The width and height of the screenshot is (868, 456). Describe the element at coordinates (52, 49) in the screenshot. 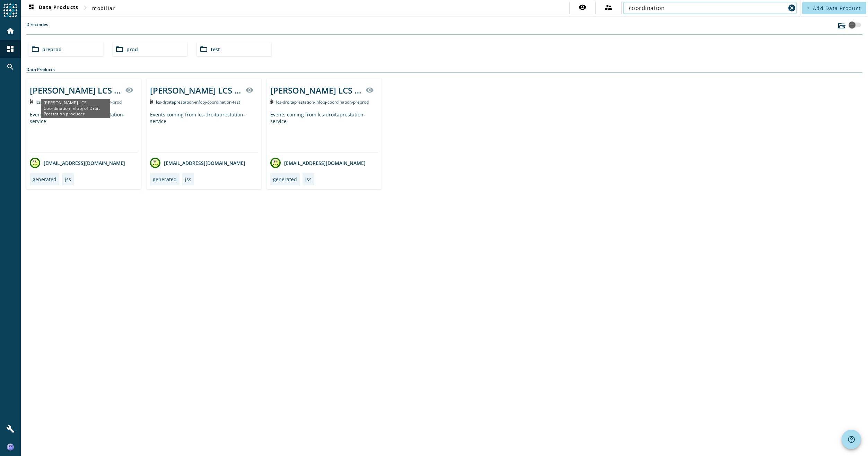

I see `span: preprod` at that location.